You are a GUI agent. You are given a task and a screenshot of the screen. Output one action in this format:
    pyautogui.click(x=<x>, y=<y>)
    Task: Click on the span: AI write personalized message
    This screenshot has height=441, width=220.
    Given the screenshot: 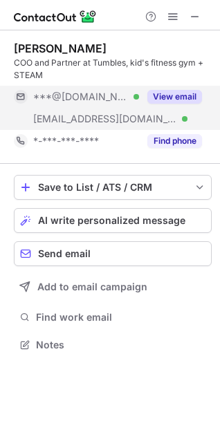 What is the action you would take?
    pyautogui.click(x=111, y=220)
    